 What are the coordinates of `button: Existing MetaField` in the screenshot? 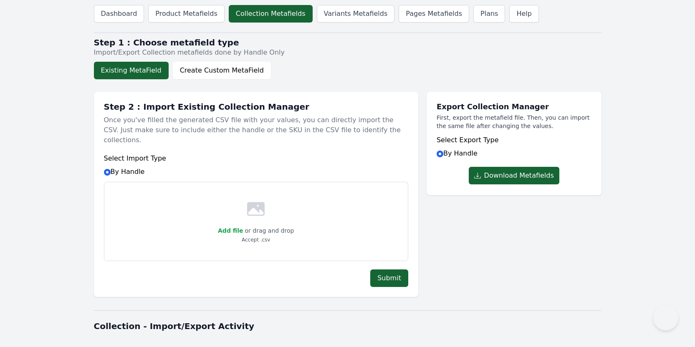 It's located at (131, 71).